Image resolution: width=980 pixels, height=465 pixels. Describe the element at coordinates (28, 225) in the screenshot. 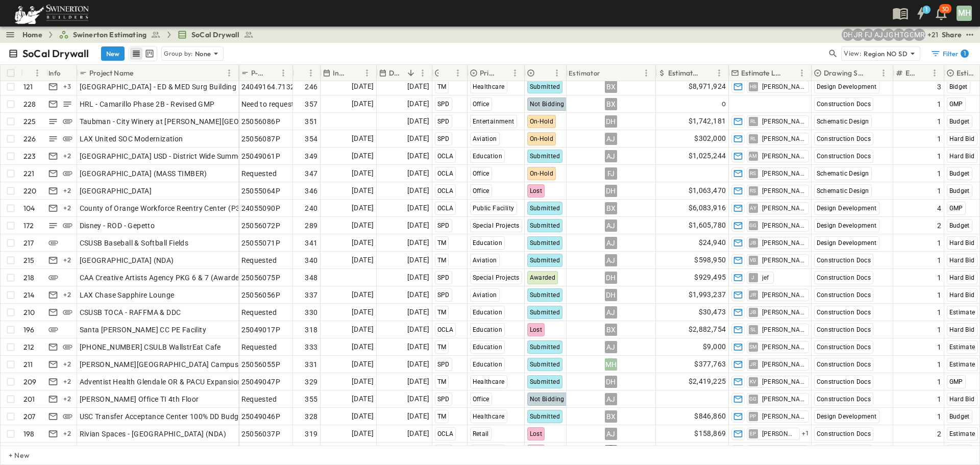

I see `p: 172` at that location.